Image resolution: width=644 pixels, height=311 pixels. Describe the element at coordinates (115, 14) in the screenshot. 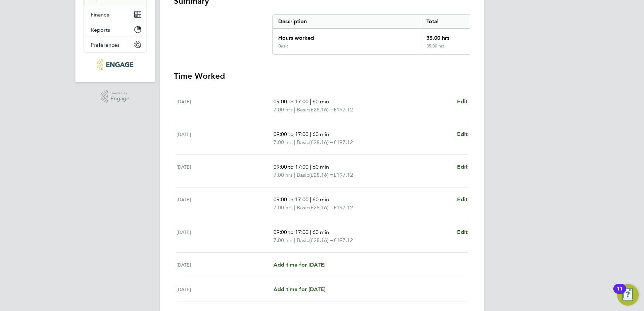

I see `button: Finance` at that location.